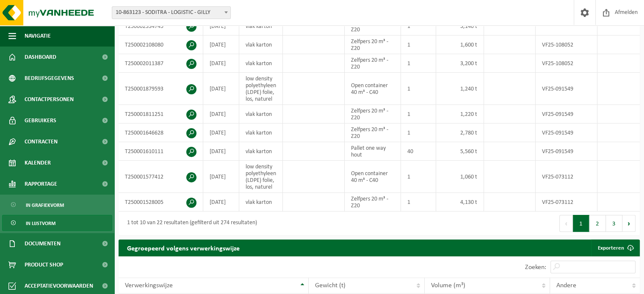  Describe the element at coordinates (581, 223) in the screenshot. I see `button: 1` at that location.